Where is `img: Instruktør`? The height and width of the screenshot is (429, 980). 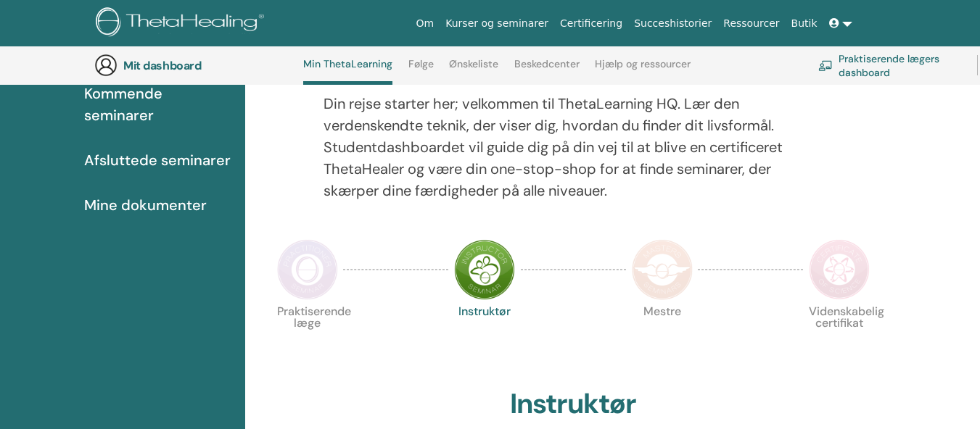
img: Instruktør is located at coordinates (485, 269).